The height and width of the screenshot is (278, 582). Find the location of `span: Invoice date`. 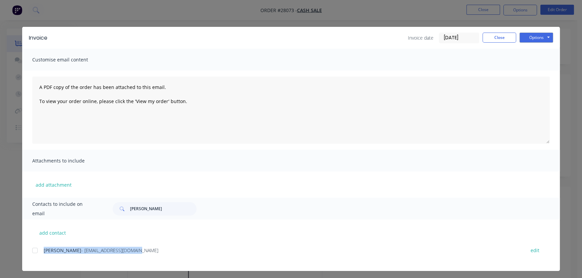

span: Invoice date is located at coordinates (421, 38).